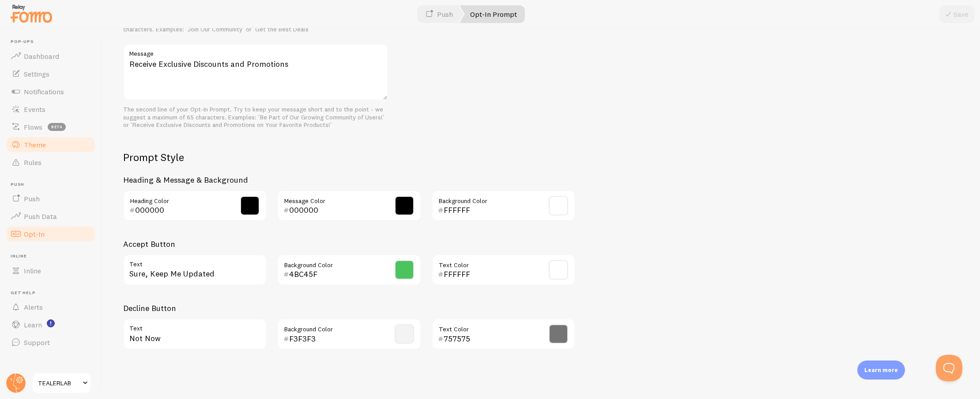 The width and height of the screenshot is (980, 399). I want to click on a: Push, so click(50, 199).